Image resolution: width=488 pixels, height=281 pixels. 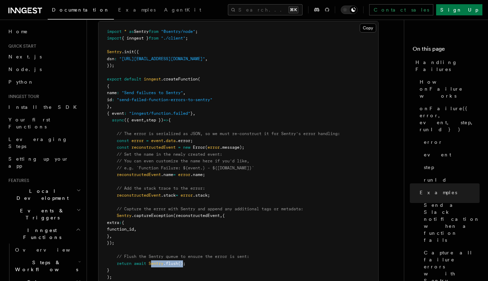 I want to click on span: Inngest tour, so click(x=22, y=97).